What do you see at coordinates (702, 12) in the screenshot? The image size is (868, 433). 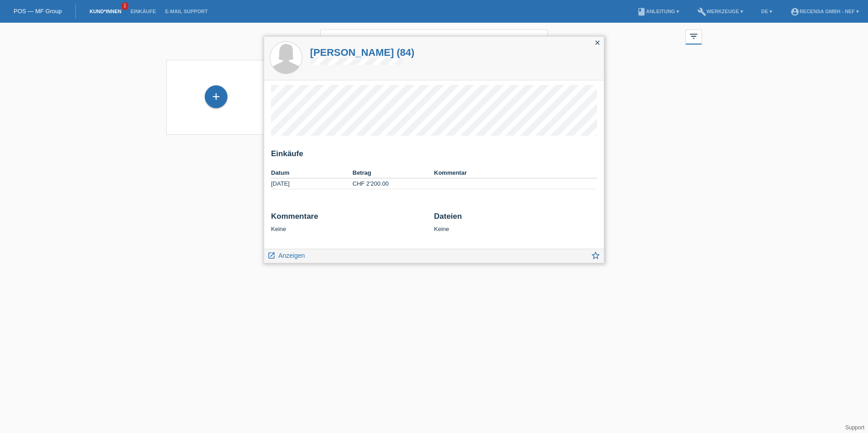 I see `i: build` at bounding box center [702, 12].